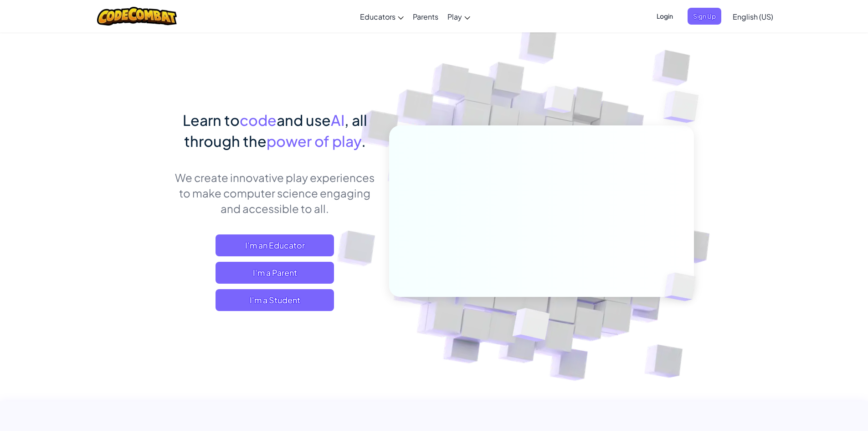 The image size is (868, 431). I want to click on a: English (US), so click(753, 17).